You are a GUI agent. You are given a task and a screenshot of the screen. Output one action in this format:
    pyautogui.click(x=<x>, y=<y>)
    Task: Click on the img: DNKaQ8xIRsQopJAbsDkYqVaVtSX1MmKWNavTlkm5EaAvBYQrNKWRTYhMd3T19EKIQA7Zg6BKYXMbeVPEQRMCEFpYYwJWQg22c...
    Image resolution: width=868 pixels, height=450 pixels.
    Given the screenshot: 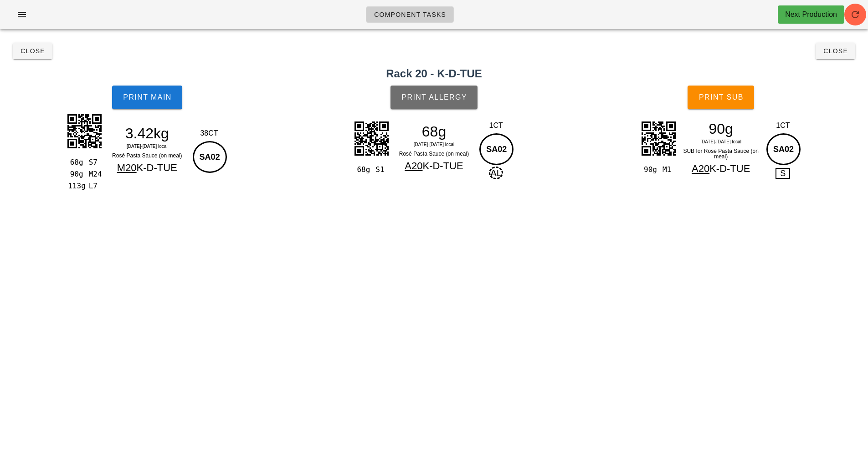 What is the action you would take?
    pyautogui.click(x=84, y=131)
    